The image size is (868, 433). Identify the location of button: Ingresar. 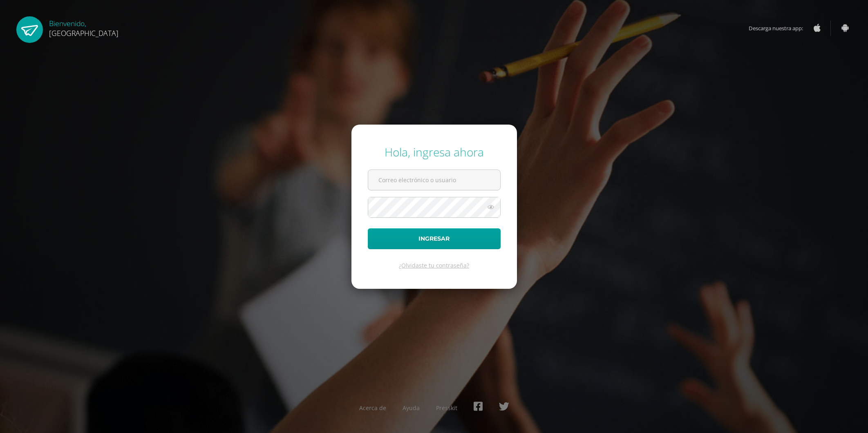
(434, 239).